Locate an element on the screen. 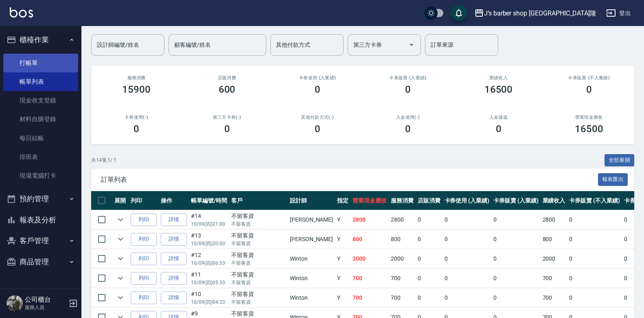 Image resolution: width=644 pixels, height=318 pixels. th: 店販消費 is located at coordinates (429, 200).